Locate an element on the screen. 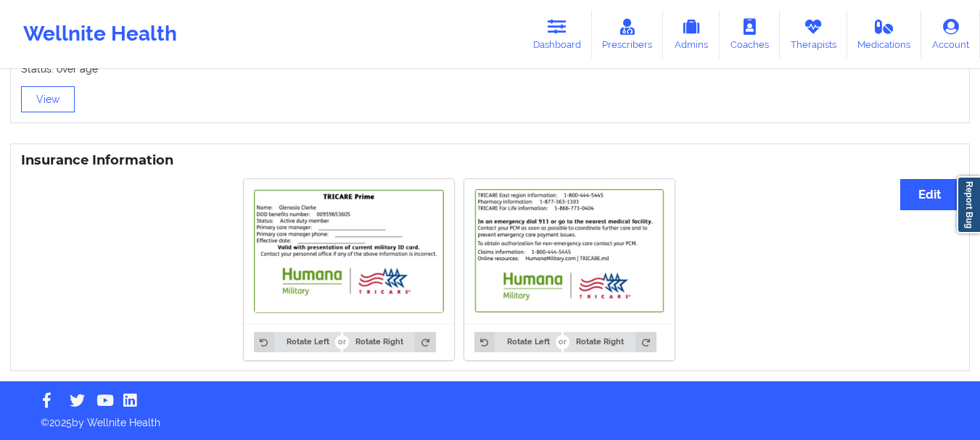 This screenshot has width=980, height=440. p: © 2025 by Wellnite Health is located at coordinates (490, 418).